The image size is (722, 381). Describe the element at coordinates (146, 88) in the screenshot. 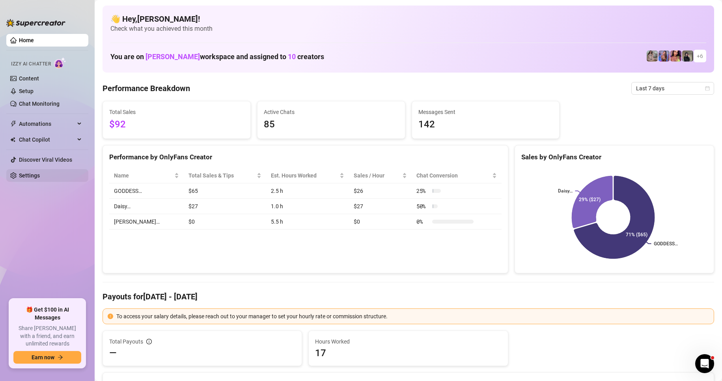

I see `h4: Performance Breakdown` at that location.